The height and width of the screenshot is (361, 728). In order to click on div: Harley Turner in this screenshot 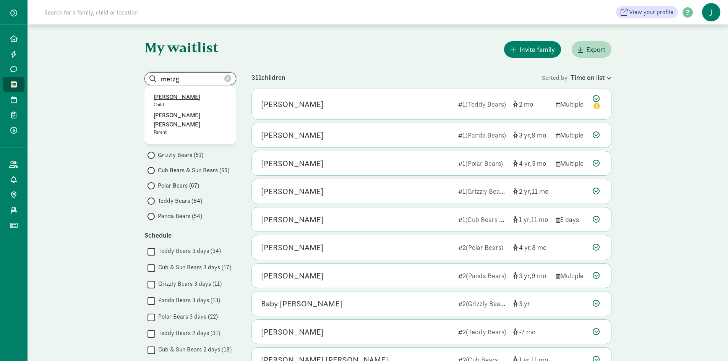, I will do `click(292, 164)`.